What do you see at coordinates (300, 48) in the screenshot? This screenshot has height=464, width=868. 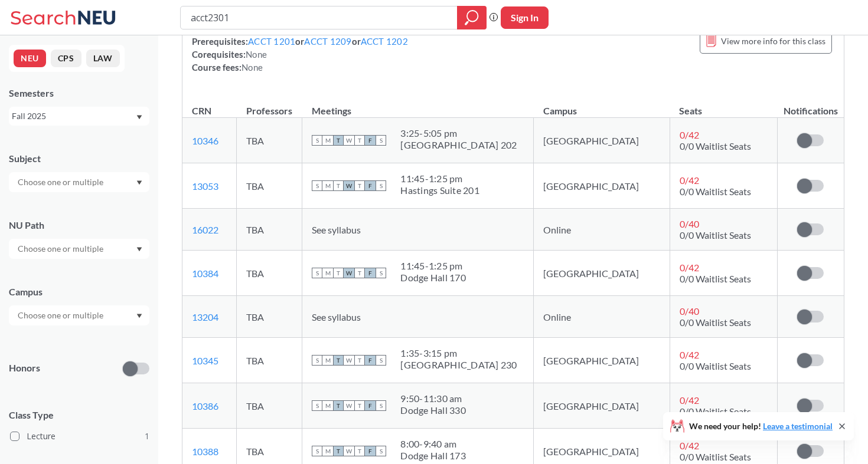 I see `div: NUPaths: Prerequisites: or or Corequisites: Course fees:` at bounding box center [300, 48].